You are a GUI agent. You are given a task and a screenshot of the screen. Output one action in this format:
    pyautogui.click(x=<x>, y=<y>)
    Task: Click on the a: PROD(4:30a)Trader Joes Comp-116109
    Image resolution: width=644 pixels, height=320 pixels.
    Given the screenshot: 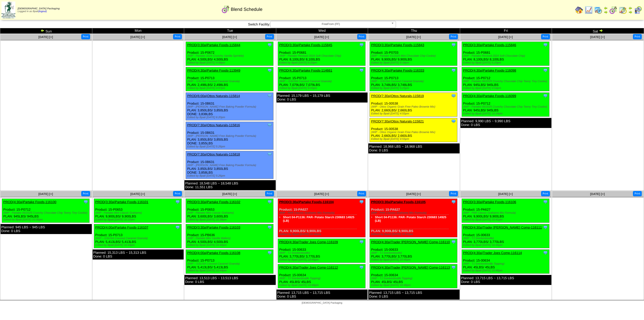 What is the action you would take?
    pyautogui.click(x=309, y=242)
    